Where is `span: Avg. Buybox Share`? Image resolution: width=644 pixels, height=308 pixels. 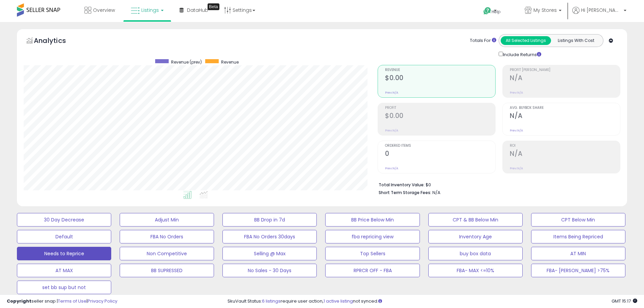 span: Avg. Buybox Share is located at coordinates (565, 108).